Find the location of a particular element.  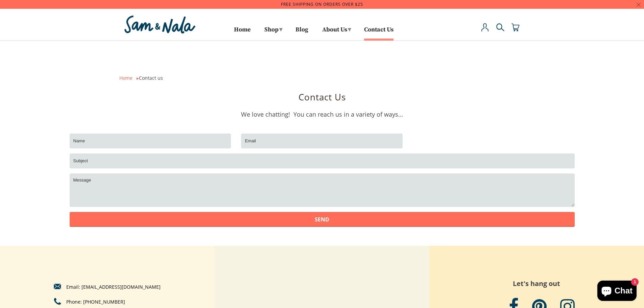

img: user-icon is located at coordinates (485, 28).